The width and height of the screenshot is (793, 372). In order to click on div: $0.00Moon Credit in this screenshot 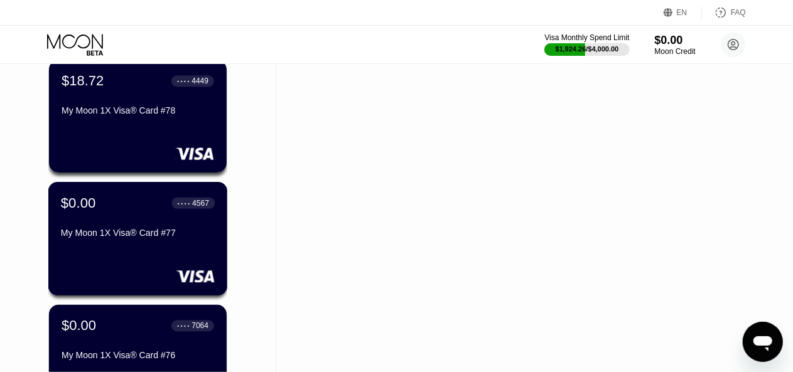, I will do `click(675, 45)`.